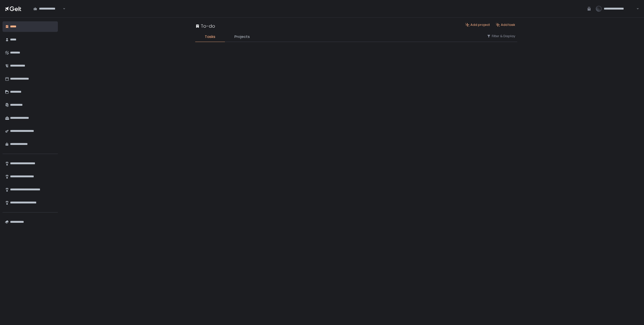 The width and height of the screenshot is (644, 325). Describe the element at coordinates (242, 36) in the screenshot. I see `span: Projects` at that location.